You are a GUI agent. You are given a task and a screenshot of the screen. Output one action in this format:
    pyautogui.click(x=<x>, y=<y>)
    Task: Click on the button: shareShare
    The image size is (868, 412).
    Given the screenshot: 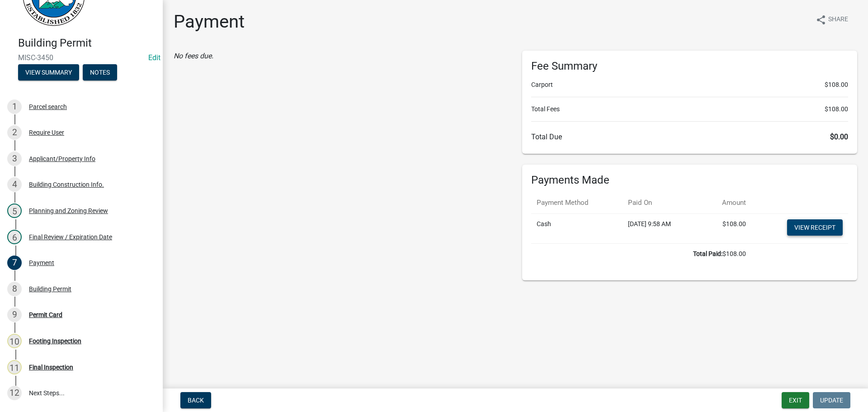 What is the action you would take?
    pyautogui.click(x=832, y=20)
    